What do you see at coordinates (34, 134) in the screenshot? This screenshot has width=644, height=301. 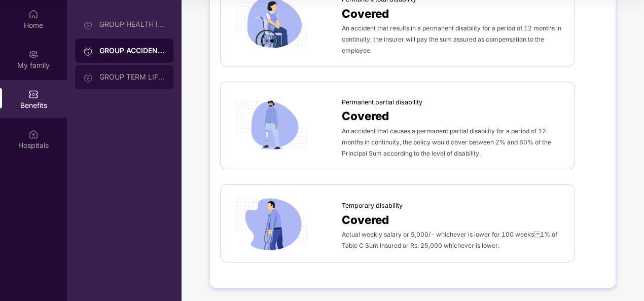 I see `img: svg+xml;base64,PHN2ZyBpZD0iSG9zcGl0YWxzIiB4bWxucz0iaHR0cDovL3d3dy53My5vcmcvMjAwMC9zdmciIHdpZHRoPS...` at bounding box center [34, 134].